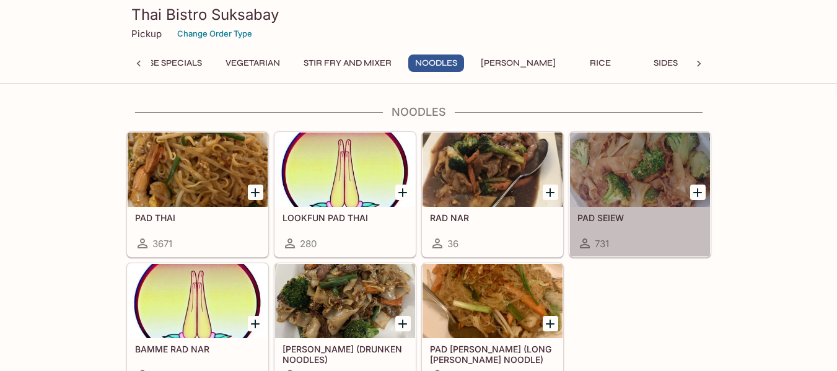  What do you see at coordinates (348, 63) in the screenshot?
I see `button: Stir Fry and Mixer` at bounding box center [348, 63].